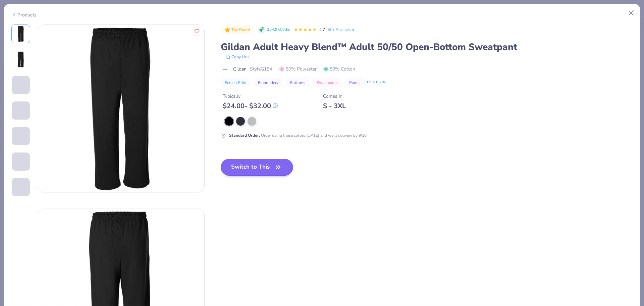 The width and height of the screenshot is (644, 306). Describe the element at coordinates (305, 30) in the screenshot. I see `div: 4.7 Stars` at that location.